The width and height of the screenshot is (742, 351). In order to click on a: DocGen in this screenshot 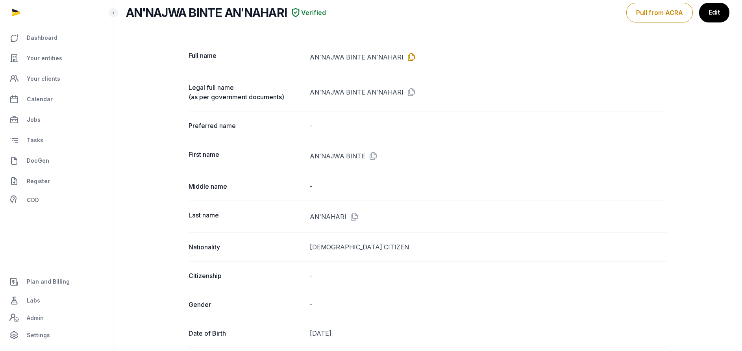, I will do `click(56, 161)`.